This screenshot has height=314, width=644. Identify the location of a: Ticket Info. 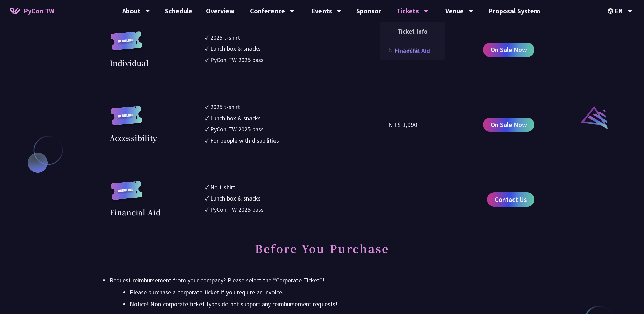
(412, 31).